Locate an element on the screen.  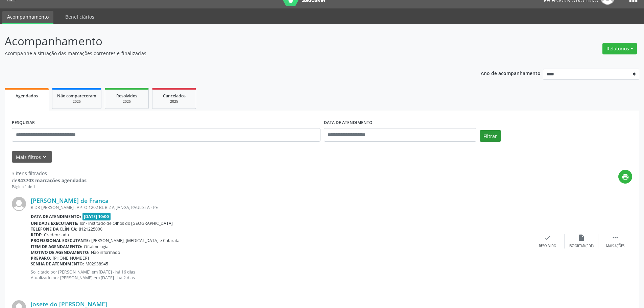
a: Acompanhamento is located at coordinates (28, 17).